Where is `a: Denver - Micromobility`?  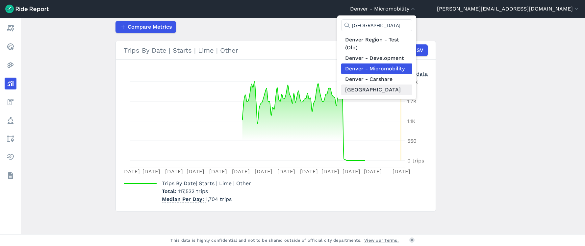 a: Denver - Micromobility is located at coordinates (377, 69).